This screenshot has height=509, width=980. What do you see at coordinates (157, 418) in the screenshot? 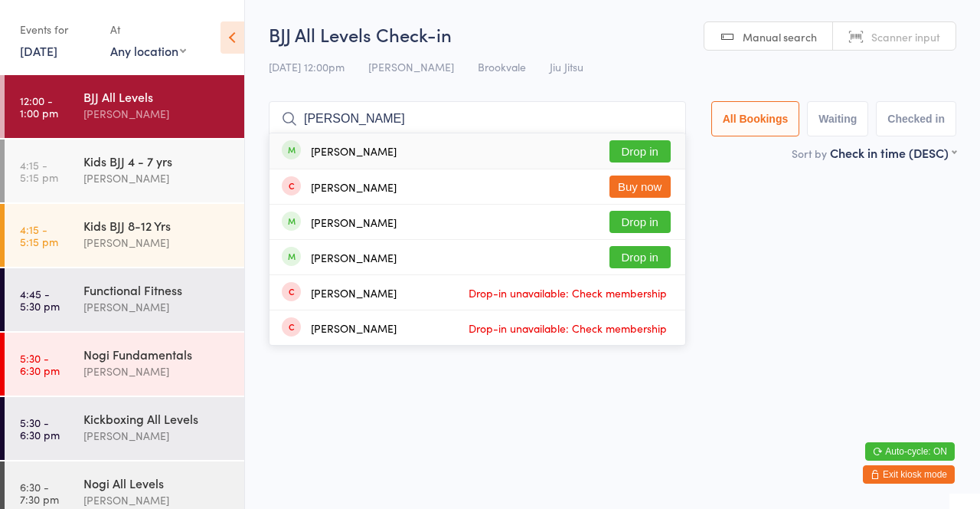
I see `div: Kickboxing All Levels` at bounding box center [157, 418].